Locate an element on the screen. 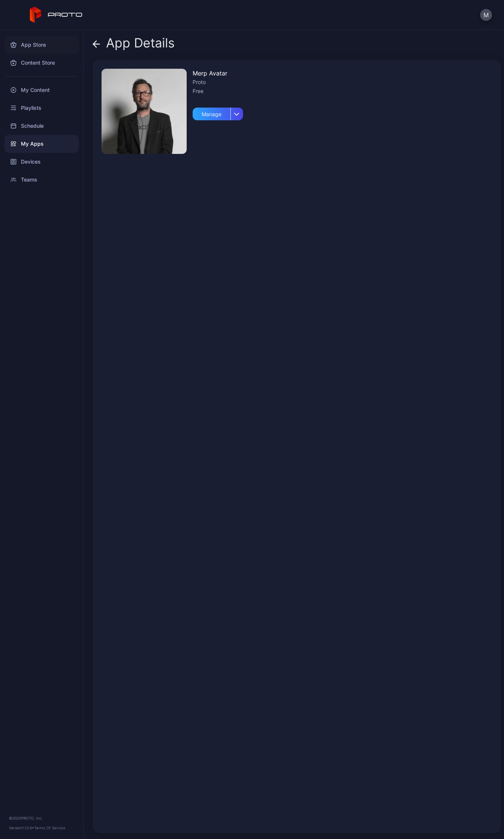  a: My Content is located at coordinates (42, 90).